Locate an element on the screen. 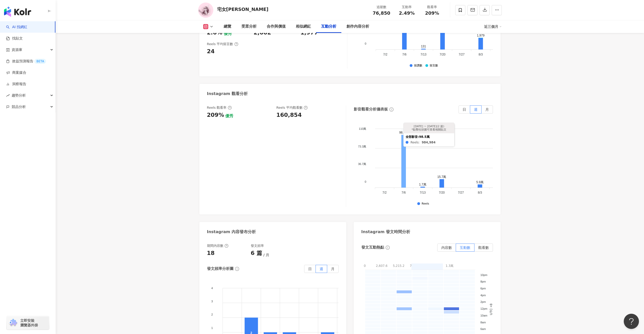 This screenshot has width=644, height=334. div: Reels 平均觀看數 is located at coordinates (292, 108).